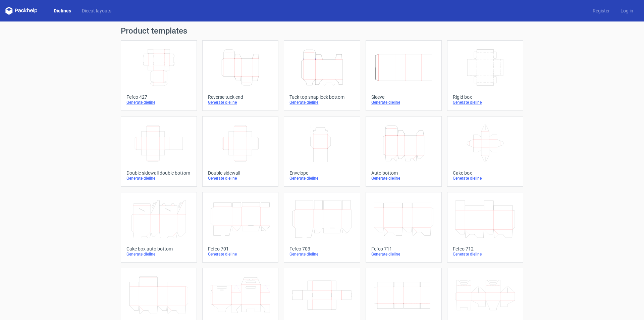 This screenshot has height=320, width=644. Describe the element at coordinates (404, 249) in the screenshot. I see `div: Fefco 711` at that location.